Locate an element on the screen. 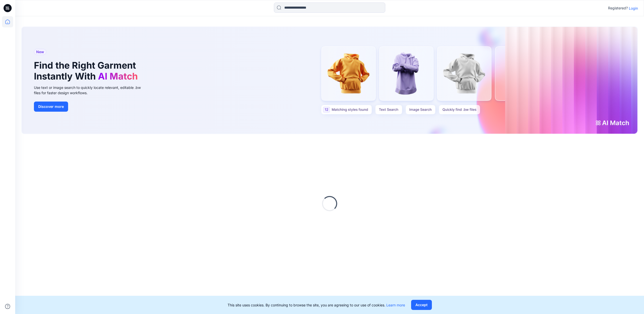  p: Registered? is located at coordinates (618, 8).